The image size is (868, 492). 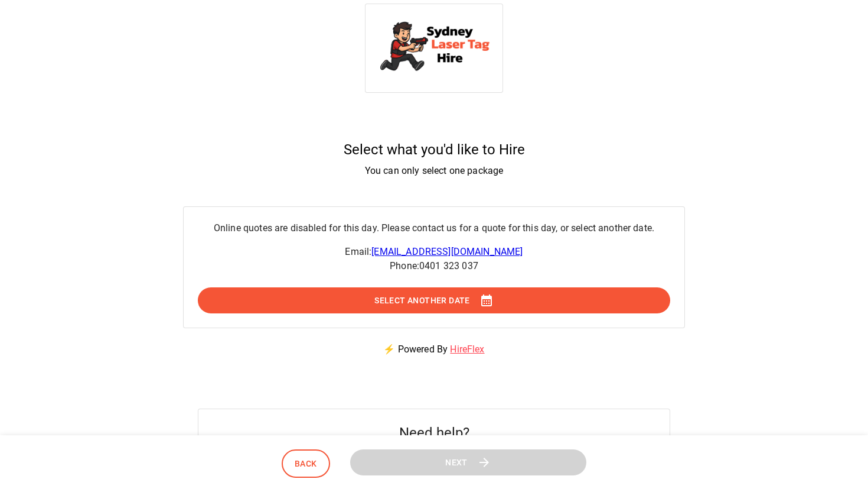 What do you see at coordinates (305, 463) in the screenshot?
I see `button: Back` at bounding box center [305, 463].